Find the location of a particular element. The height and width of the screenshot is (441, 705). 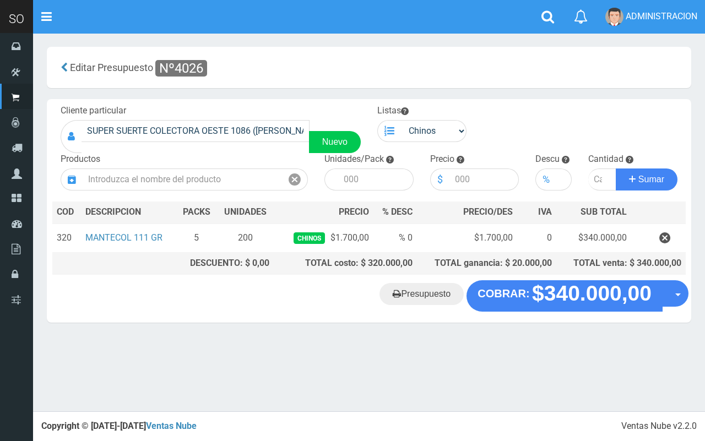

span: % DESC is located at coordinates (397, 212).